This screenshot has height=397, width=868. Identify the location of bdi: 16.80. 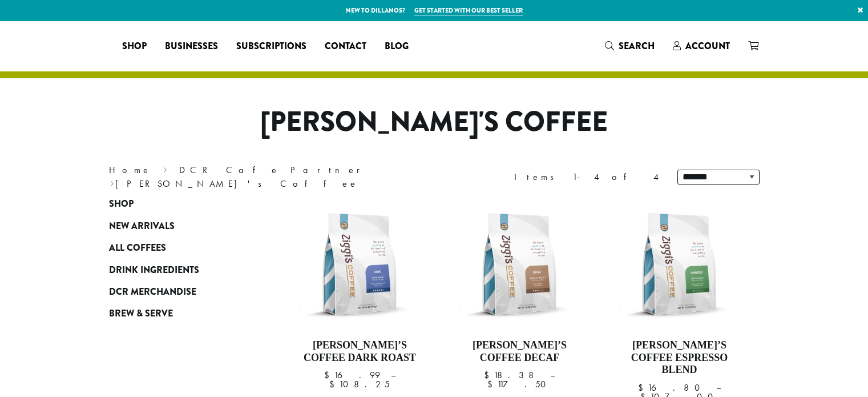
(671, 387).